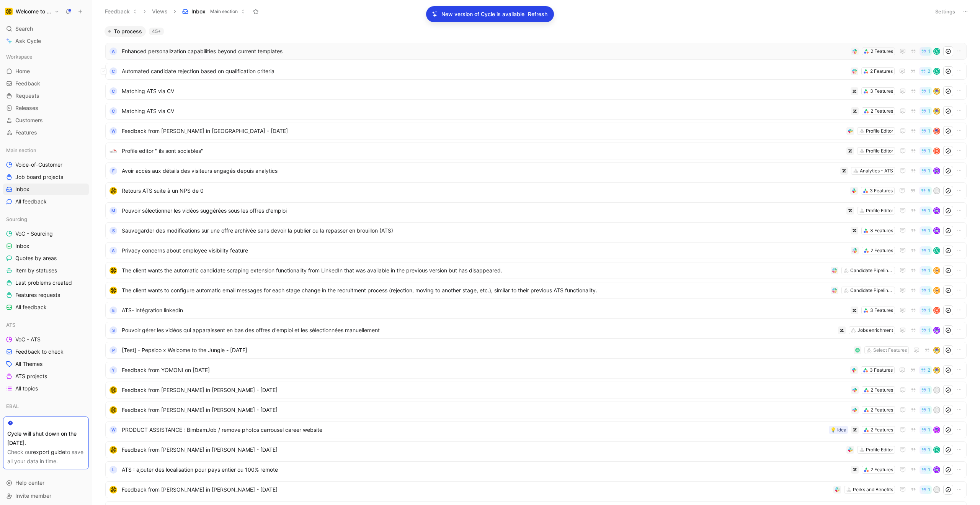 This screenshot has width=980, height=505. I want to click on a: export guide, so click(49, 451).